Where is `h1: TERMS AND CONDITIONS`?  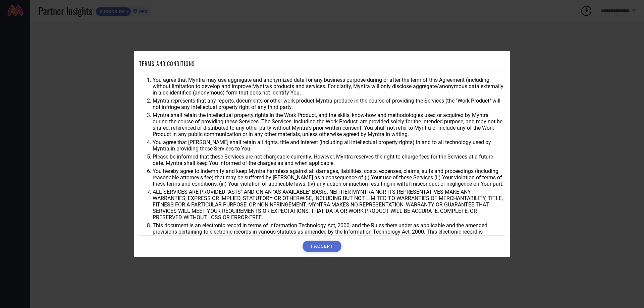
h1: TERMS AND CONDITIONS is located at coordinates (167, 64).